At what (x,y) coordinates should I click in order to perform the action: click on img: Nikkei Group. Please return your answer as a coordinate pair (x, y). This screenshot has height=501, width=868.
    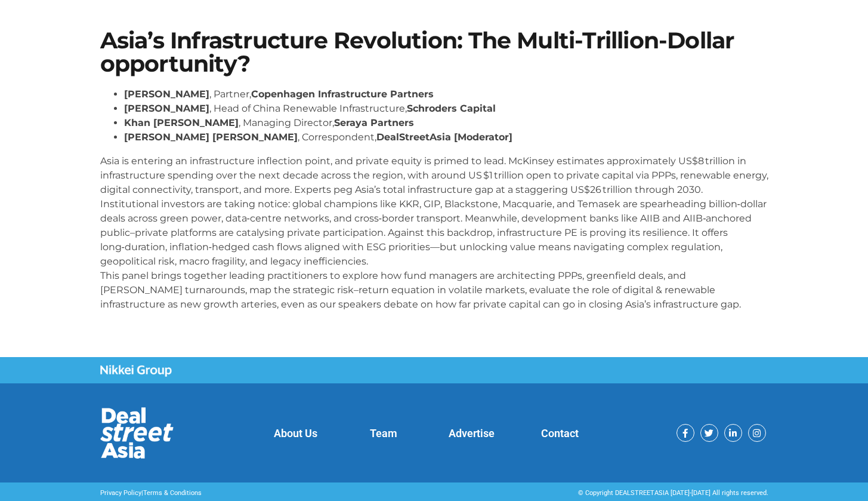
    Looking at the image, I should click on (136, 371).